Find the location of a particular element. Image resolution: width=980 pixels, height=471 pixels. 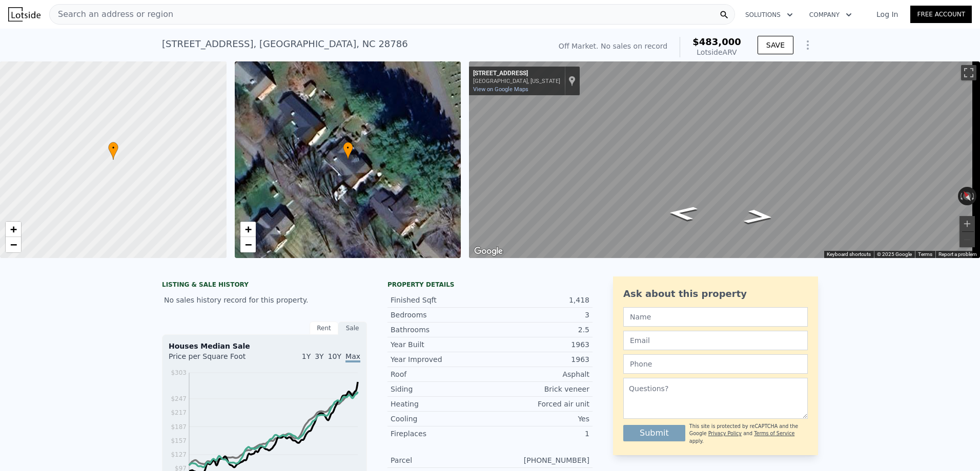

div: This site is protected by reCAPTCHA and the Google and apply. is located at coordinates (748, 434).